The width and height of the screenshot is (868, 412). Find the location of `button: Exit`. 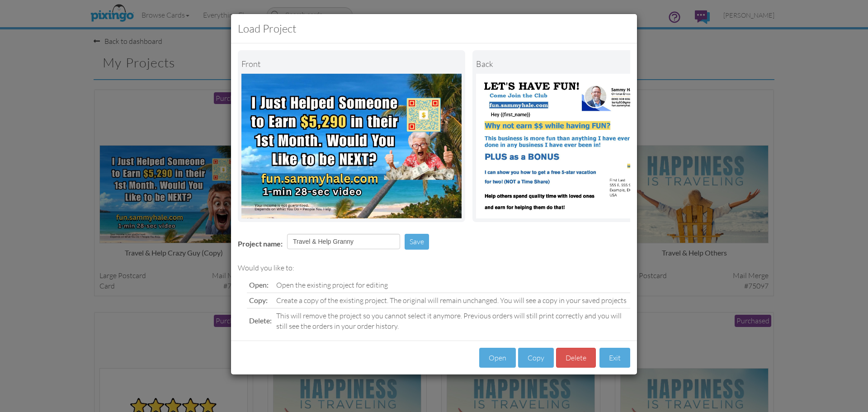

button: Exit is located at coordinates (615, 358).